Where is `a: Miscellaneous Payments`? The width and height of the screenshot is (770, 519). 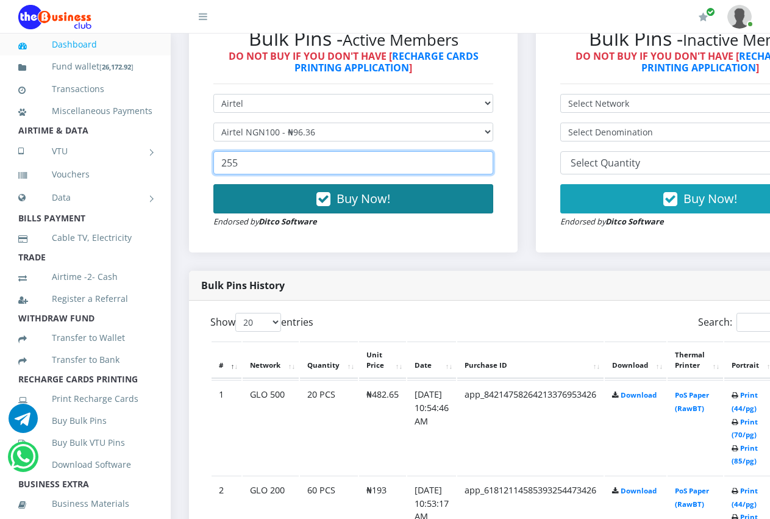 a: Miscellaneous Payments is located at coordinates (85, 111).